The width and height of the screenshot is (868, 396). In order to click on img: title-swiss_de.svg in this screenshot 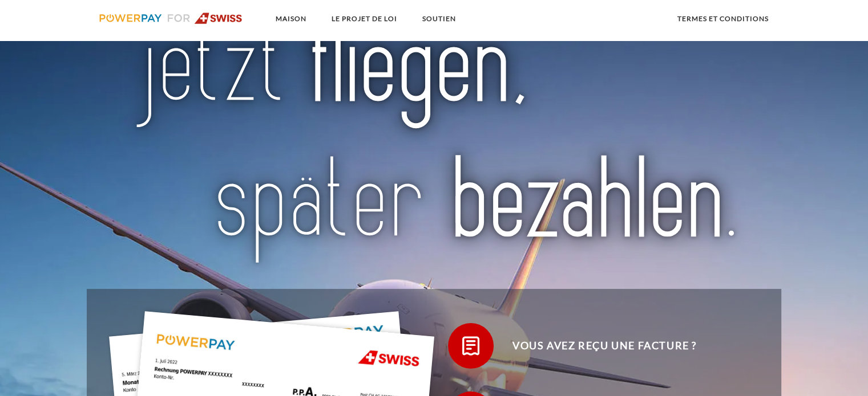, I will do `click(434, 143)`.